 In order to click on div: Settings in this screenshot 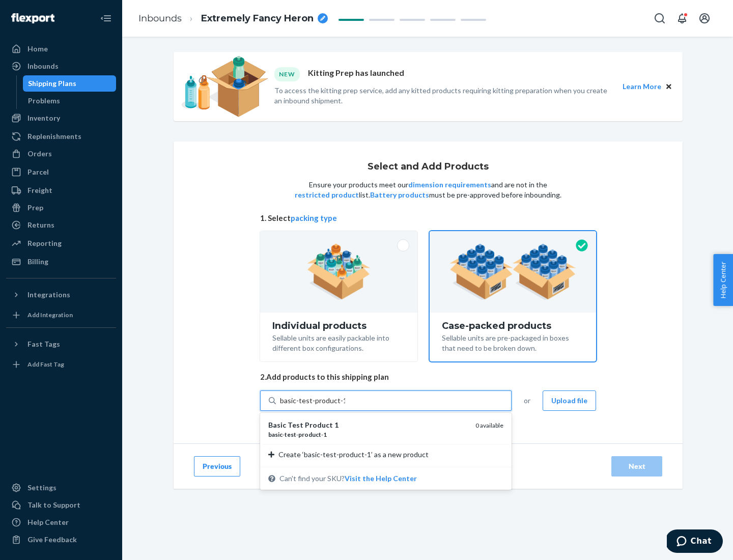, I will do `click(42, 488)`.